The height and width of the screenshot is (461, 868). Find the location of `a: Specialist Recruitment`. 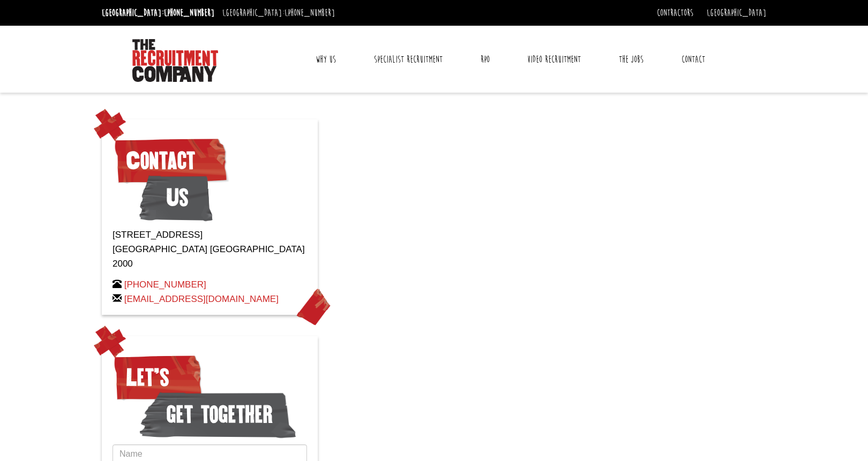

a: Specialist Recruitment is located at coordinates (408, 59).